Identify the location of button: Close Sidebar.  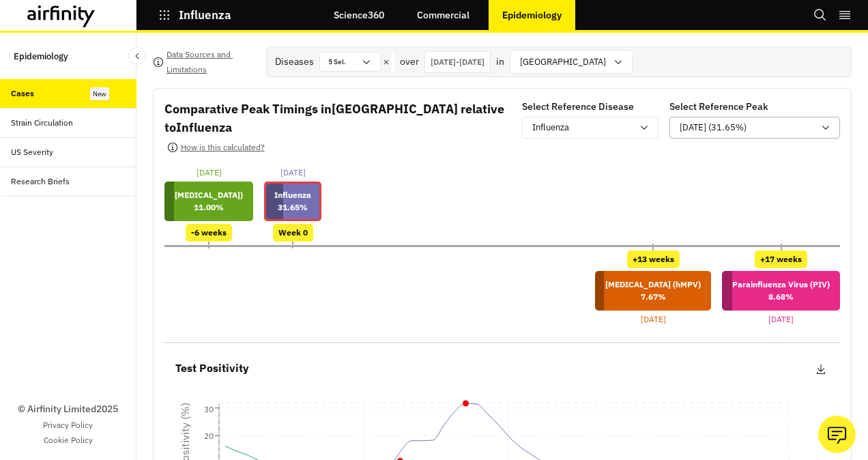
(137, 56).